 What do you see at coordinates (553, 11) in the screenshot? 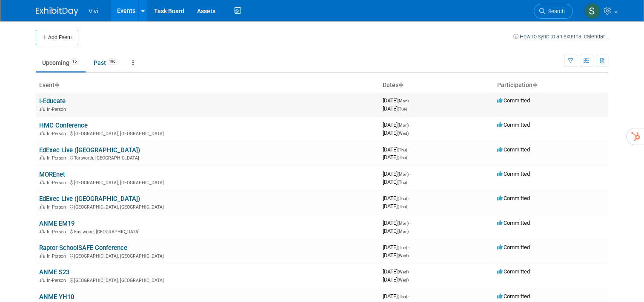
I see `a: Search` at bounding box center [553, 11].